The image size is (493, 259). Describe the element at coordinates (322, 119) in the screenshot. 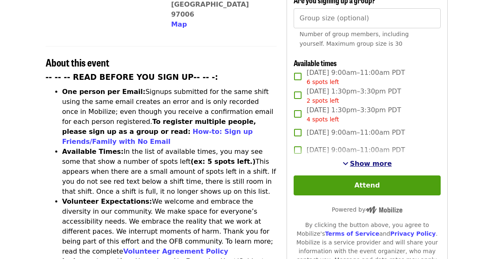

I see `span: 4 spots left` at that location.